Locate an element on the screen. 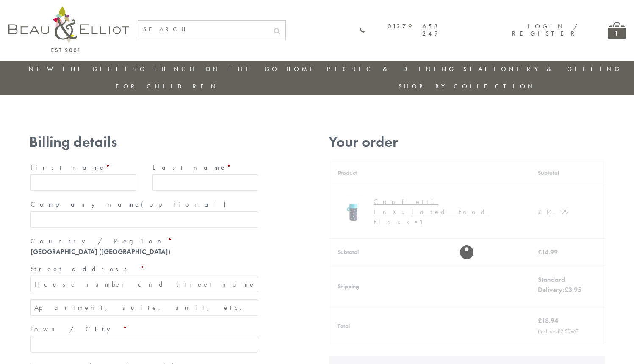  a: 1 is located at coordinates (616, 30).